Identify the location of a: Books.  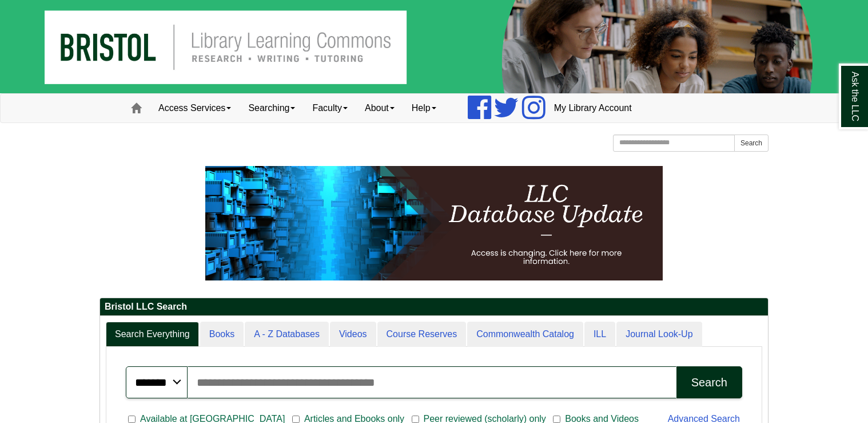
(222, 334).